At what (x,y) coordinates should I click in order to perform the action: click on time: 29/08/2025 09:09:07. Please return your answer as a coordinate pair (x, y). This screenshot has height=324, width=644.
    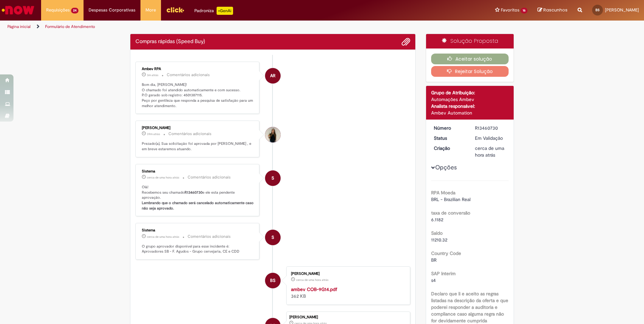
    Looking at the image, I should click on (152, 75).